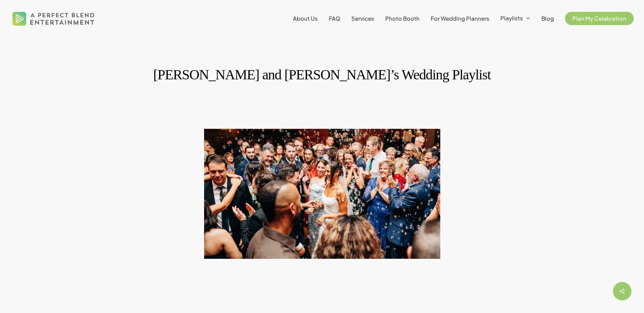  I want to click on a: Blog, so click(547, 18).